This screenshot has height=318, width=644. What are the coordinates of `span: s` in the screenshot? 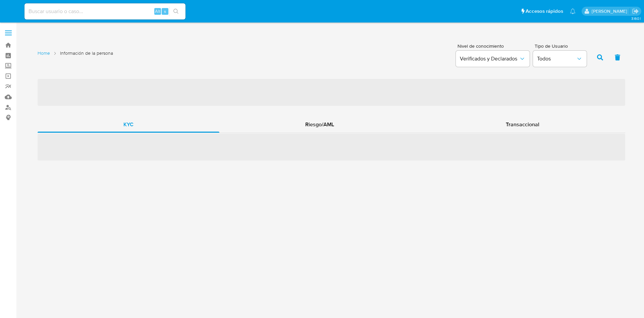 It's located at (165, 11).